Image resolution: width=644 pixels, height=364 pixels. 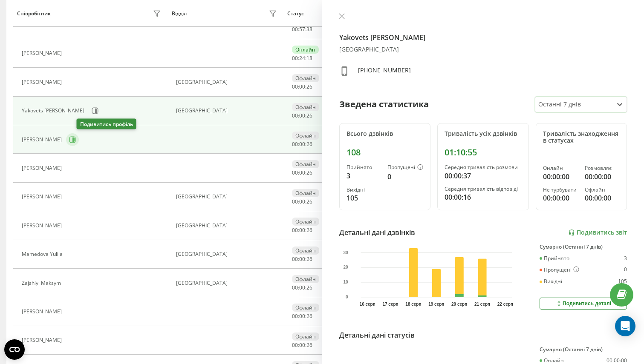 What do you see at coordinates (346, 253) in the screenshot?
I see `text: 30` at bounding box center [346, 253].